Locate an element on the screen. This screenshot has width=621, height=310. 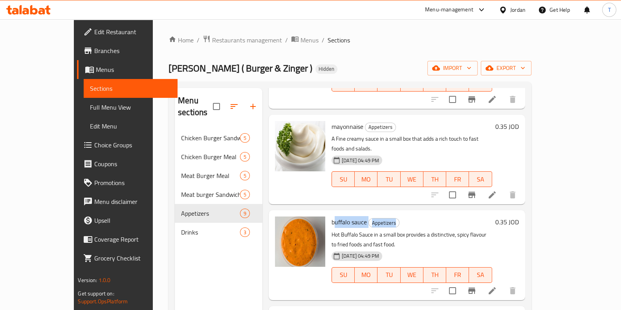
span: buffalo sauce is located at coordinates (349, 222).